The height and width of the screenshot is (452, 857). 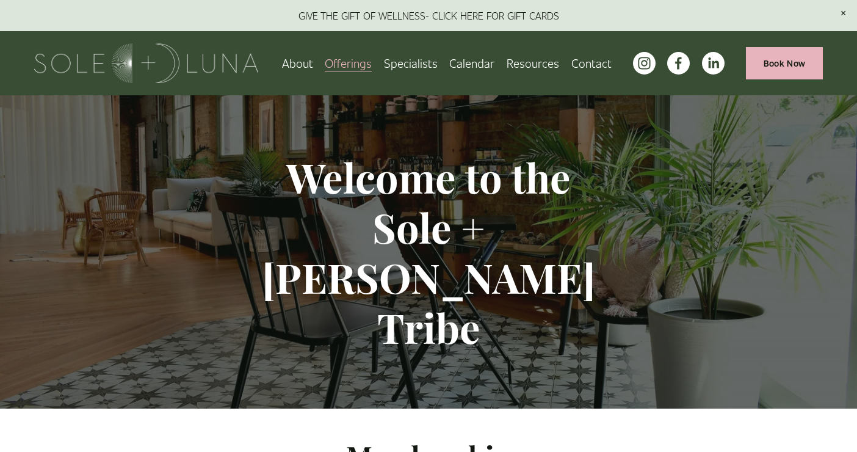 What do you see at coordinates (713, 63) in the screenshot?
I see `a: LinkedIn` at bounding box center [713, 63].